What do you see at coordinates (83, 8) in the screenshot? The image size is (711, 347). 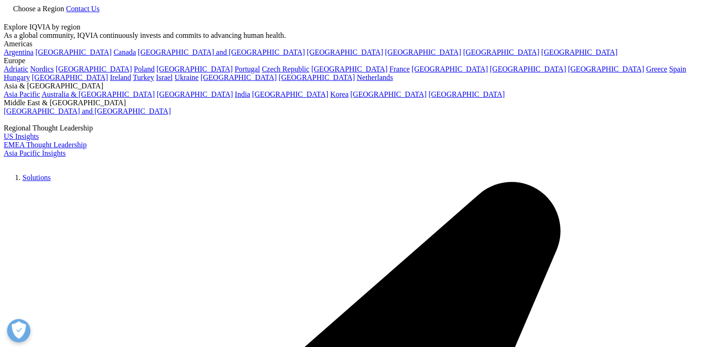 I see `span: Contact Us` at bounding box center [83, 8].